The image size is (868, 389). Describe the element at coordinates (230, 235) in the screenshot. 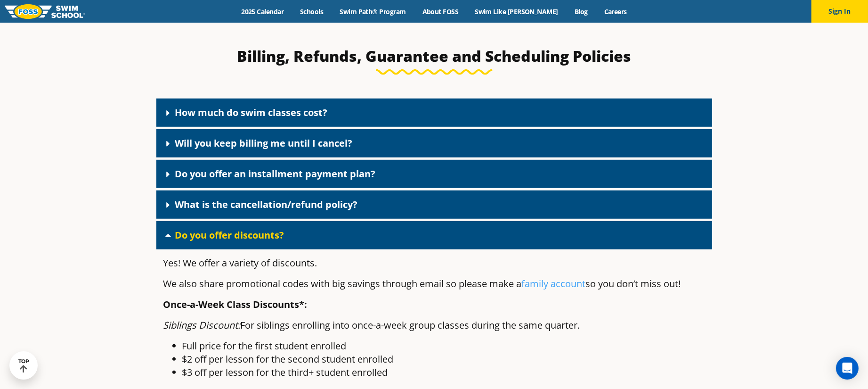

I see `a: Do you offer discounts?` at that location.